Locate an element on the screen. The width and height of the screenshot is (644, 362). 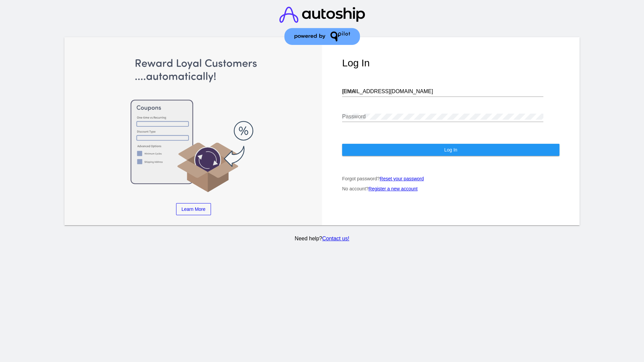
span: Learn More is located at coordinates (194, 209).